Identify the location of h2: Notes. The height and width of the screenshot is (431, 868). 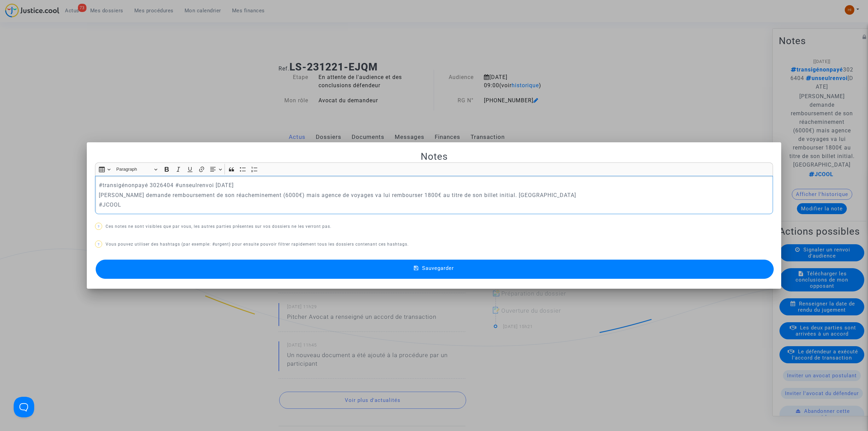
(434, 156).